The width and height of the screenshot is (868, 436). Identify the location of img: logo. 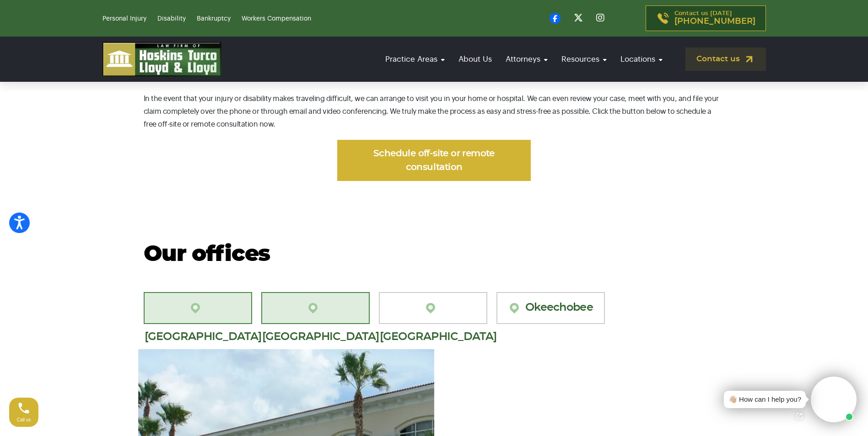
(162, 59).